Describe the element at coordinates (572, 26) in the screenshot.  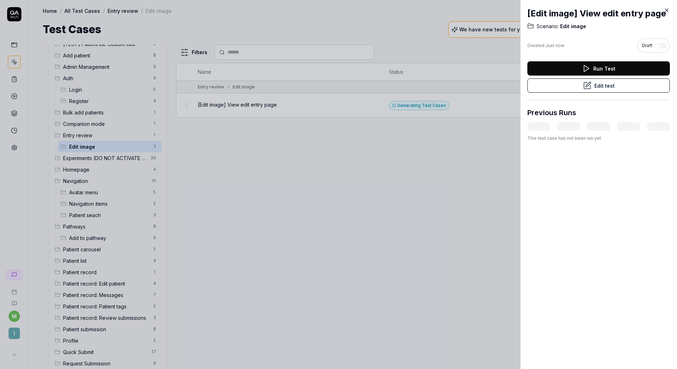
I see `span: Edit image` at that location.